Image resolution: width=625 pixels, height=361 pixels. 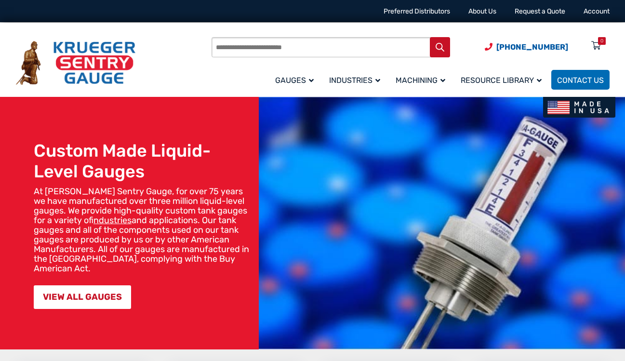 I want to click on span: Industries, so click(x=355, y=80).